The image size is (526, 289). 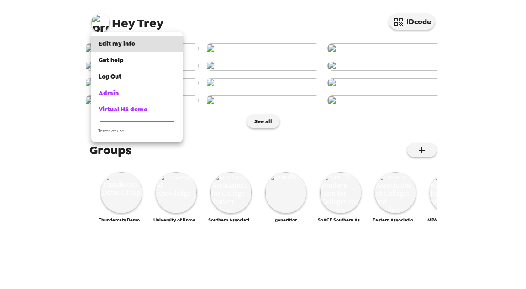 I want to click on span: Log Out, so click(x=110, y=76).